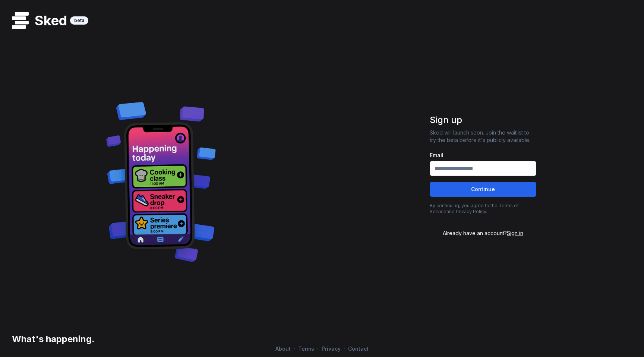  Describe the element at coordinates (483, 233) in the screenshot. I see `div: Already have an account?` at that location.